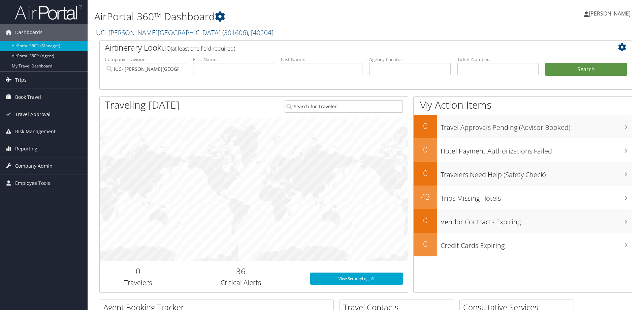 The height and width of the screenshot is (310, 644). What do you see at coordinates (356, 278) in the screenshot?
I see `a: View SecurityLogic®` at bounding box center [356, 278].